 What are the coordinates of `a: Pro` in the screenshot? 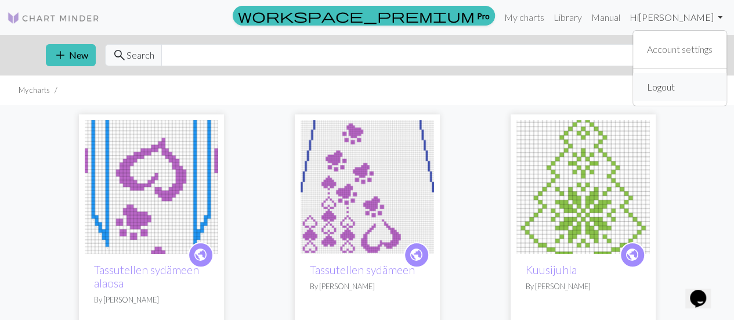 It's located at (364, 16).